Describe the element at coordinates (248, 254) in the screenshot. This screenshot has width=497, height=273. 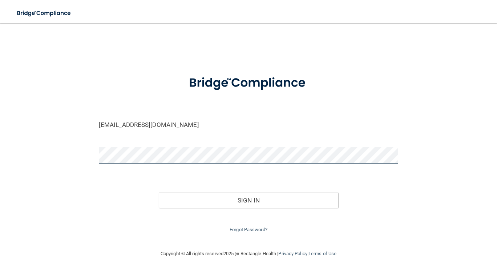
I see `div: Copyright © All rights reserved 2025 @ Rectangle Health | |` at that location.